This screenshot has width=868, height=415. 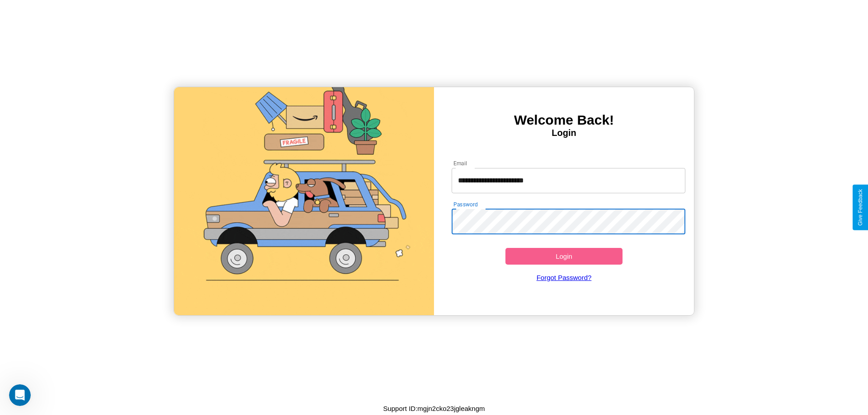 What do you see at coordinates (860, 207) in the screenshot?
I see `div: Give Feedback` at bounding box center [860, 207].